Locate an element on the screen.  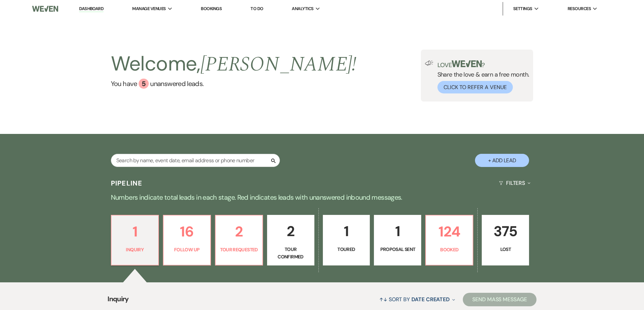
div: 5 is located at coordinates (144, 84).